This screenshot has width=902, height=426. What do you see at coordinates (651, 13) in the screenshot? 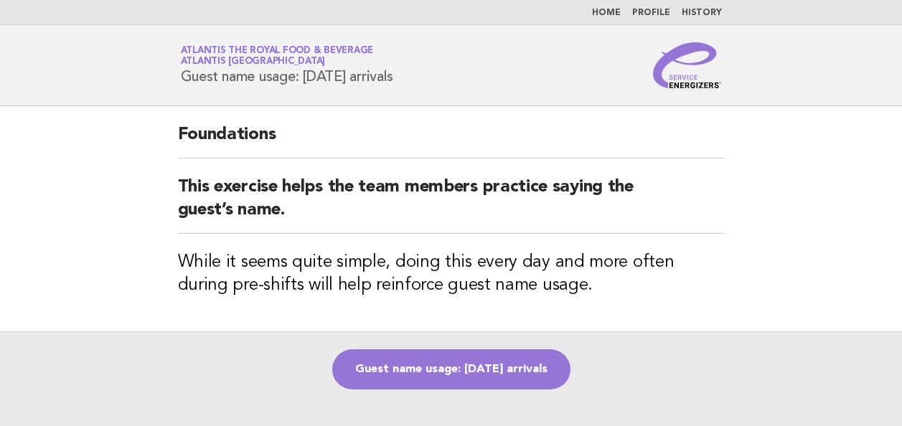
I see `a: Profile` at bounding box center [651, 13].